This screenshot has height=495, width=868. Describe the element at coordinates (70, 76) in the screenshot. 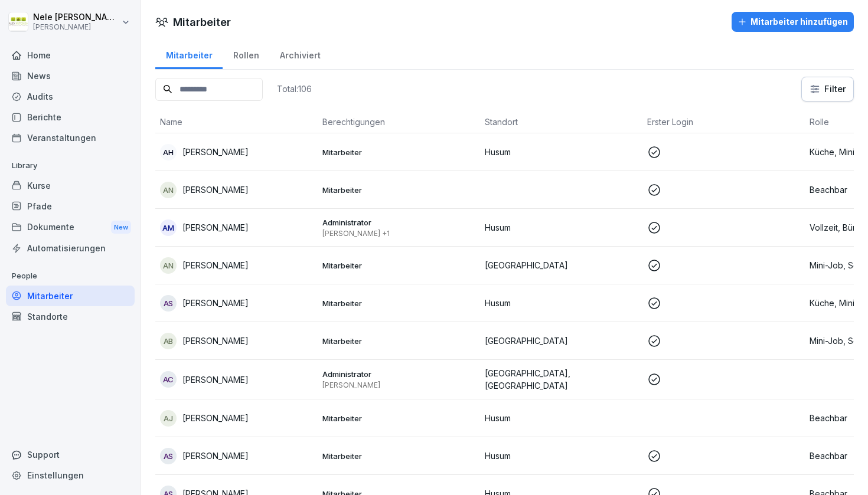

I see `div: News` at that location.